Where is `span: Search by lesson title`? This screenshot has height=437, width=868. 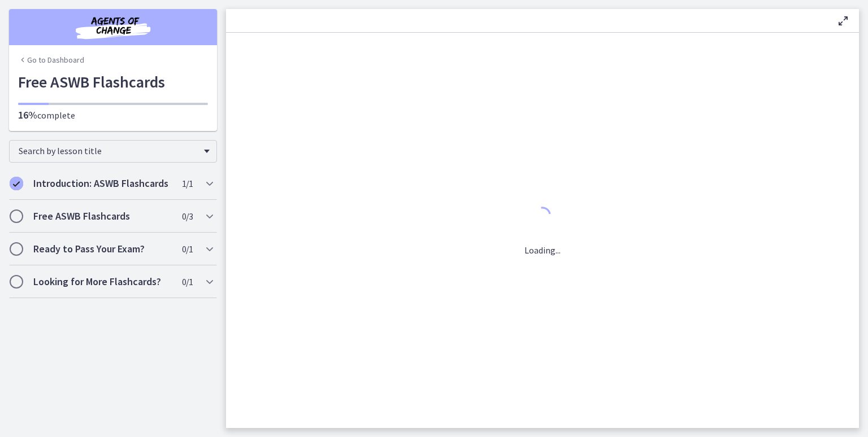 span: Search by lesson title is located at coordinates (109, 151).